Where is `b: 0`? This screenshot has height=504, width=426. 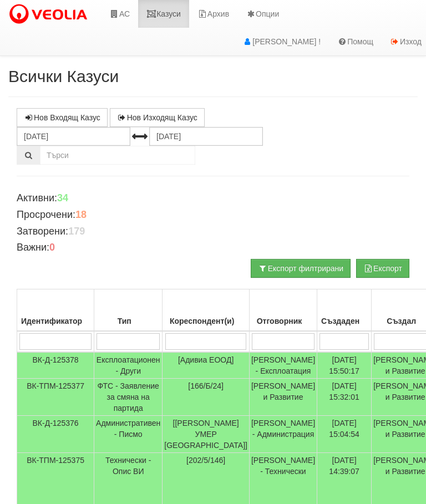
b: 0 is located at coordinates (52, 247).